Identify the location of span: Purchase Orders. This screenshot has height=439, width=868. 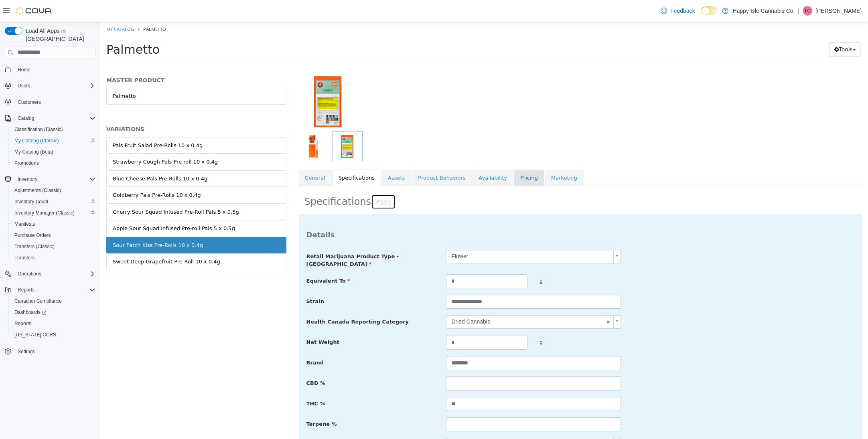
(32, 236).